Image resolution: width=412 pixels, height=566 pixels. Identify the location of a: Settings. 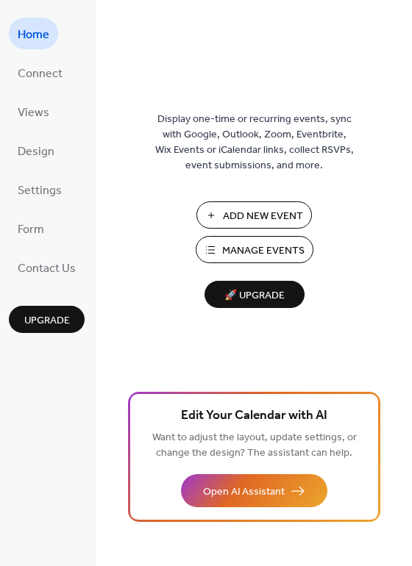
(40, 189).